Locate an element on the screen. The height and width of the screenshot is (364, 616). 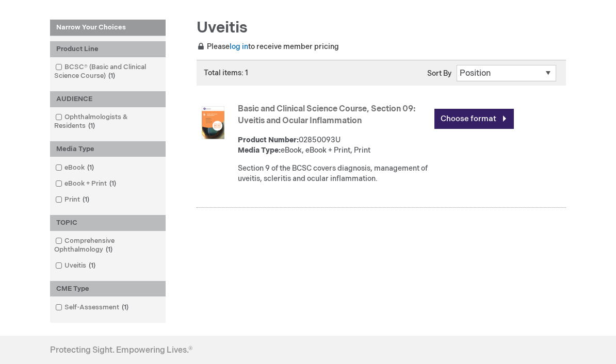
a: BCSC® (Basic and Clinical Science Course)1 is located at coordinates (108, 72).